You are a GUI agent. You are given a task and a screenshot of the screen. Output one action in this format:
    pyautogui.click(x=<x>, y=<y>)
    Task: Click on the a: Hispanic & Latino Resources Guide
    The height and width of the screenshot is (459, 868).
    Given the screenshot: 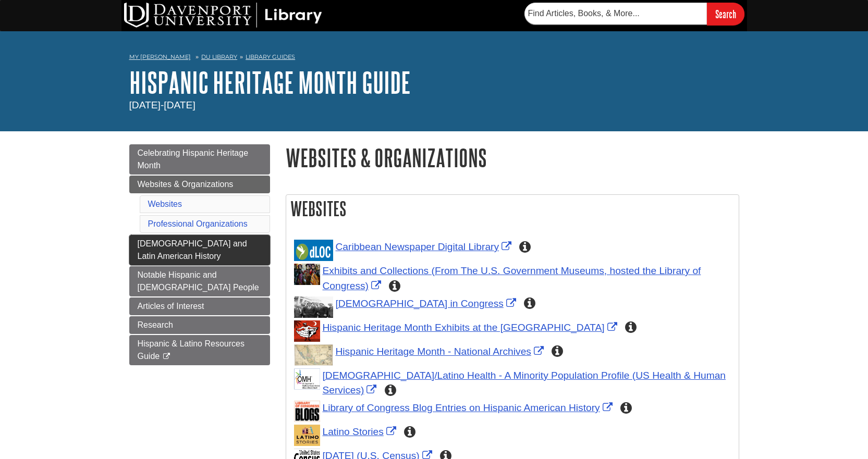 What is the action you would take?
    pyautogui.click(x=200, y=350)
    